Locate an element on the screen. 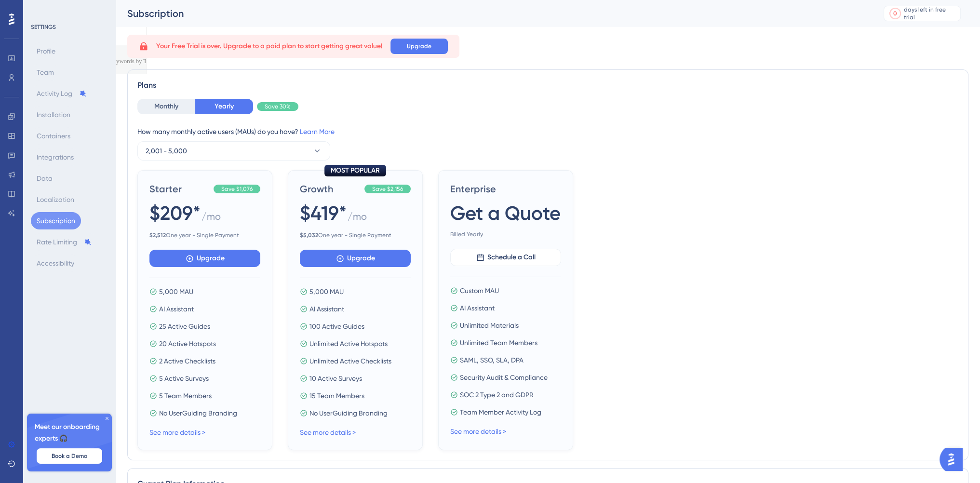  button: Team is located at coordinates (46, 72).